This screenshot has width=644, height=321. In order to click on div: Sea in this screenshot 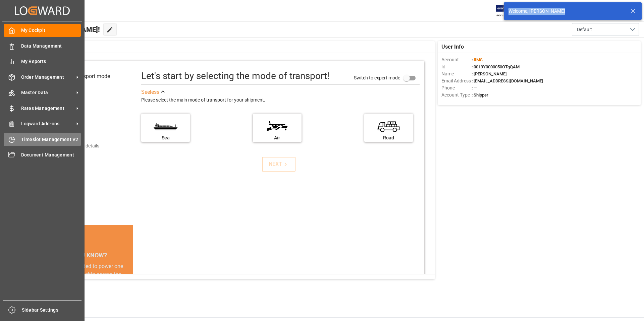, I will do `click(165, 138)`.